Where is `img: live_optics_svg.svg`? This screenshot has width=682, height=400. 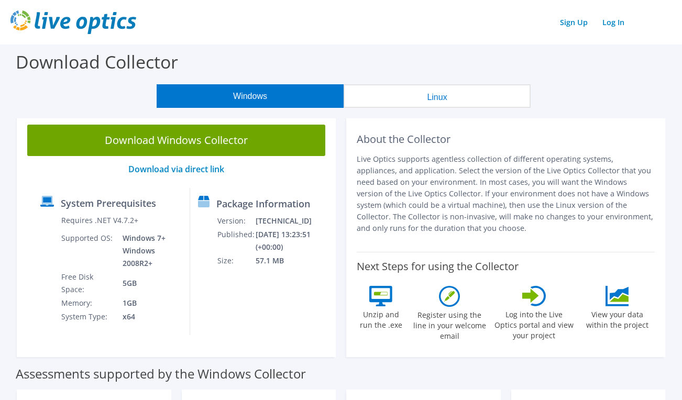
img: live_optics_svg.svg is located at coordinates (73, 22).